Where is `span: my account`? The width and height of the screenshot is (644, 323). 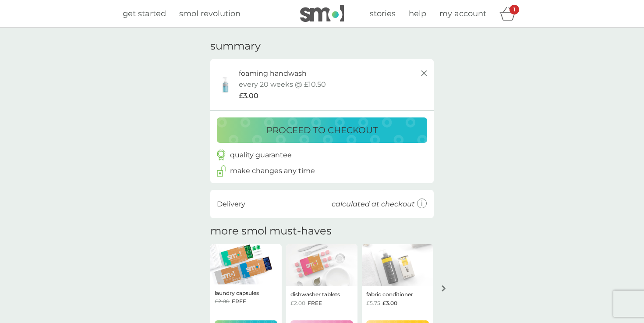 span: my account is located at coordinates (463, 14).